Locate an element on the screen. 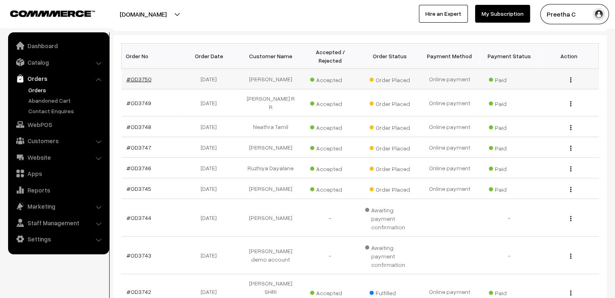  a: COMMMERCE is located at coordinates (45, 13).